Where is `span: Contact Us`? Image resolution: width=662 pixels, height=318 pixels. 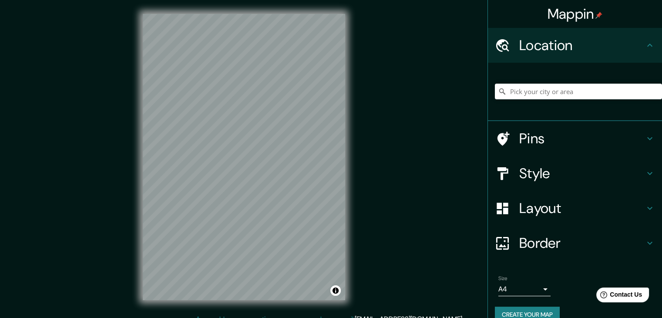
span: Contact Us is located at coordinates (41, 10).